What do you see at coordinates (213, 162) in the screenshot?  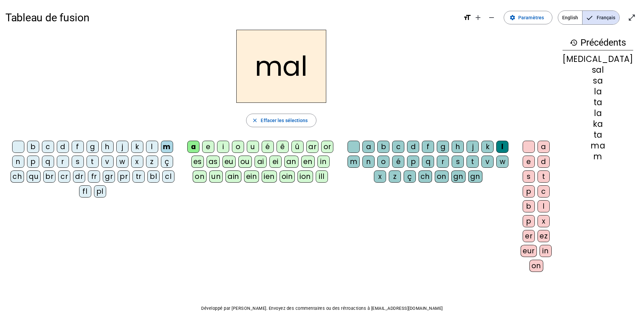 I see `div: as` at bounding box center [213, 162].